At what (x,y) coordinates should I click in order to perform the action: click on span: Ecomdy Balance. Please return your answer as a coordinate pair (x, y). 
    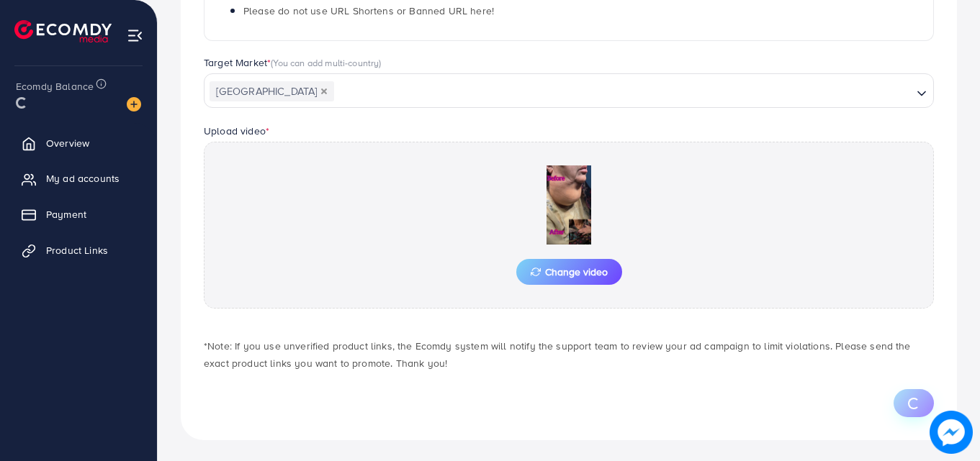
    Looking at the image, I should click on (55, 86).